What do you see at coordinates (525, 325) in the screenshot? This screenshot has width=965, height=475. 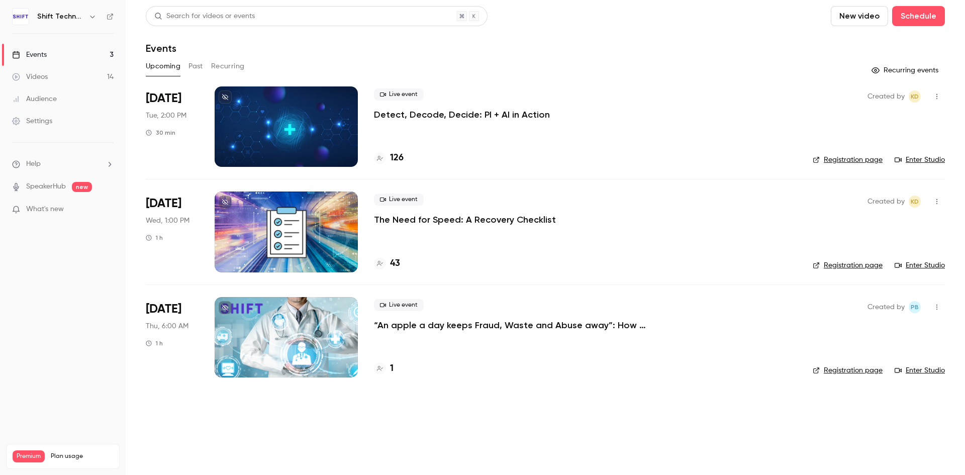 I see `p: “An apple a day keeps Fraud, Waste and Abuse away”: How advanced technologies prevent errors, abu...` at bounding box center [525, 325].